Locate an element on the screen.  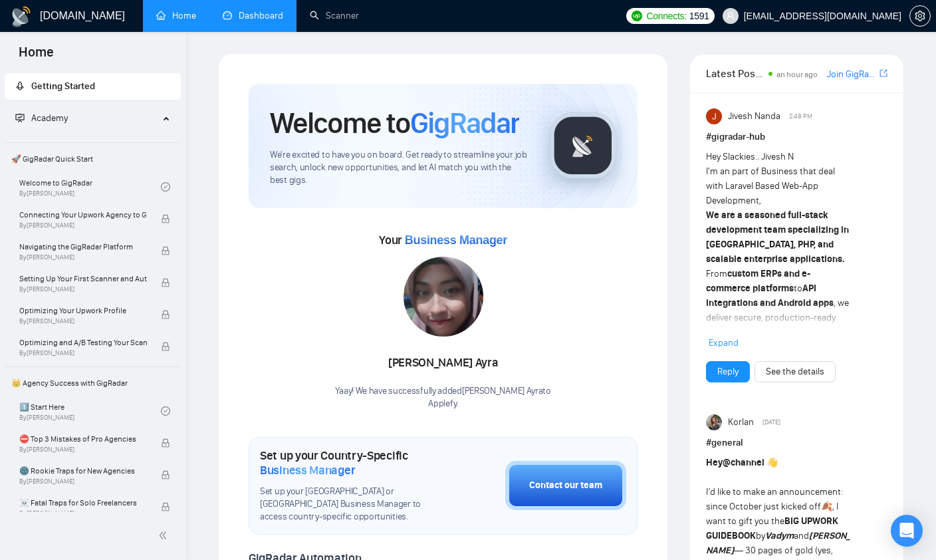
span: Korlan is located at coordinates (741, 422).